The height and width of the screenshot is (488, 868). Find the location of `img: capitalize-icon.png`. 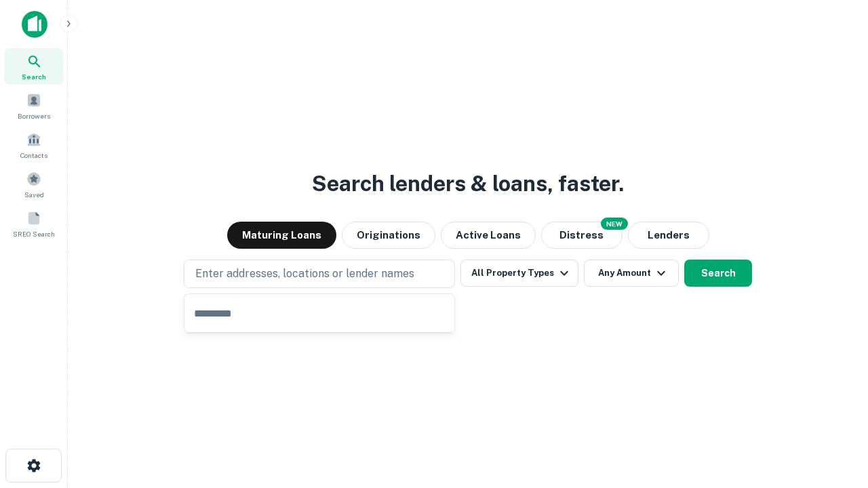

img: capitalize-icon.png is located at coordinates (34, 24).